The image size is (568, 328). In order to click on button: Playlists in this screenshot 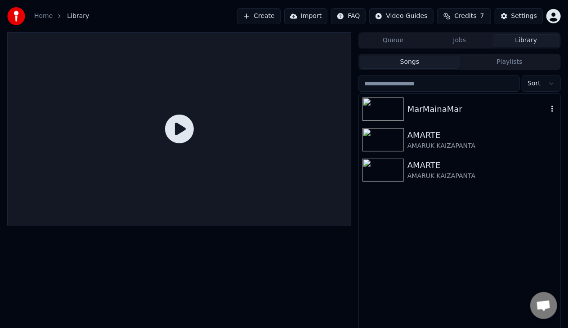, I will do `click(509, 62)`.